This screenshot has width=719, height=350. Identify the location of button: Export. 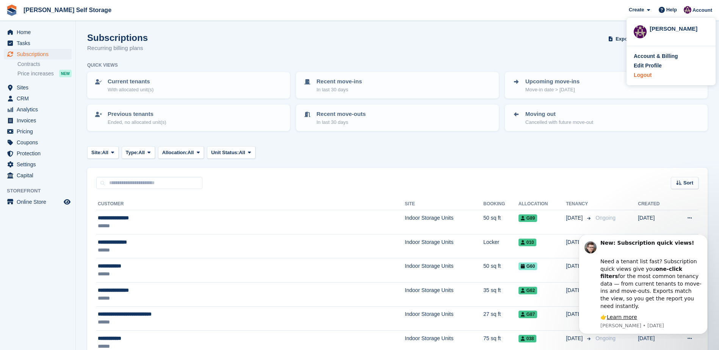
(624, 39).